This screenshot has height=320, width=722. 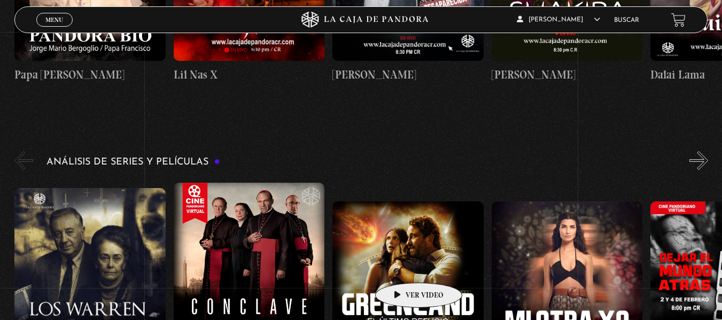 I want to click on a: View your shopping cart, so click(x=678, y=19).